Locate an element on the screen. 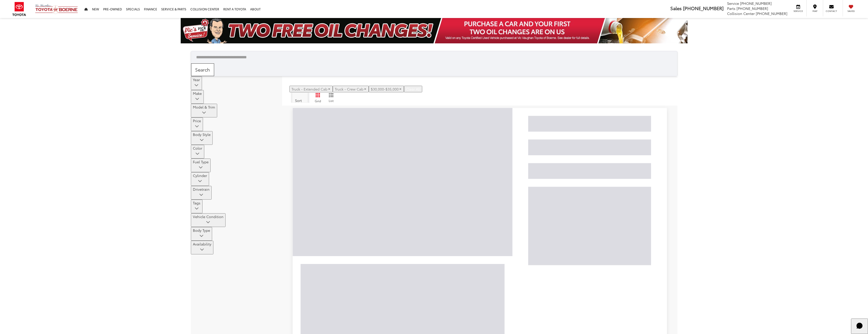  span: Parts is located at coordinates (731, 8).